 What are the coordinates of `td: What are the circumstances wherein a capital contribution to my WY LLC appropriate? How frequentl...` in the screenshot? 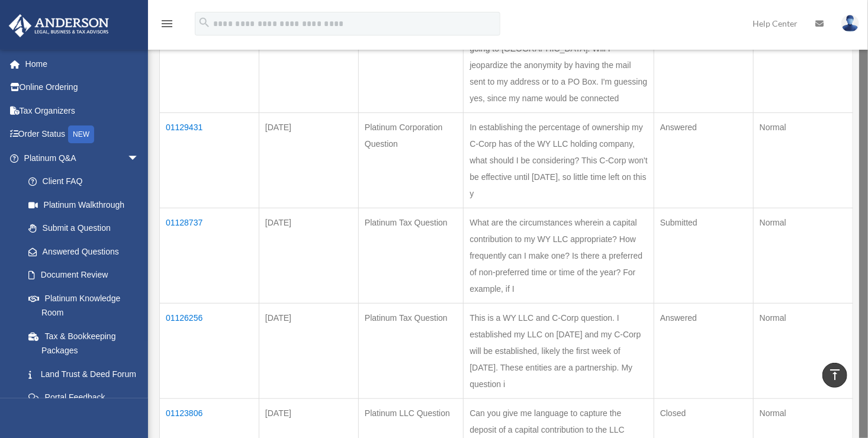 It's located at (559, 255).